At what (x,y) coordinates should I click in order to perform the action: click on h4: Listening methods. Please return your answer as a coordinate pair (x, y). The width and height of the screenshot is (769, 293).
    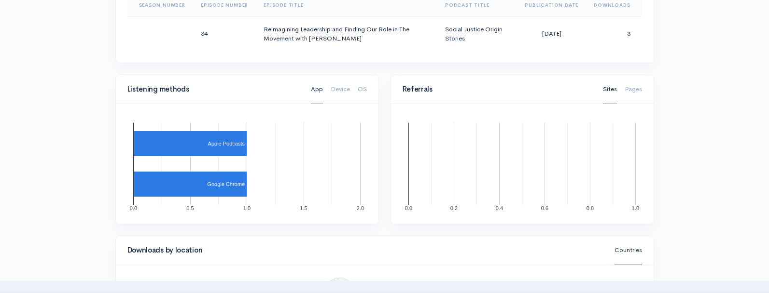
    Looking at the image, I should click on (213, 89).